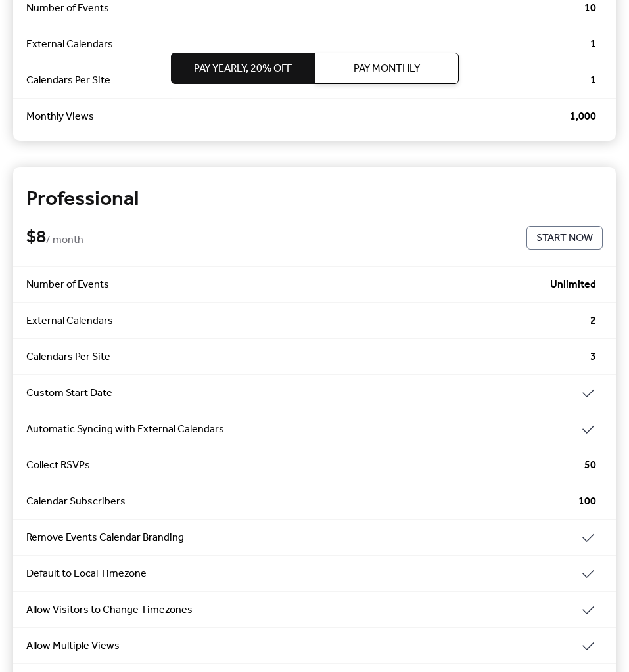 Image resolution: width=629 pixels, height=672 pixels. What do you see at coordinates (593, 321) in the screenshot?
I see `span: 2` at bounding box center [593, 321].